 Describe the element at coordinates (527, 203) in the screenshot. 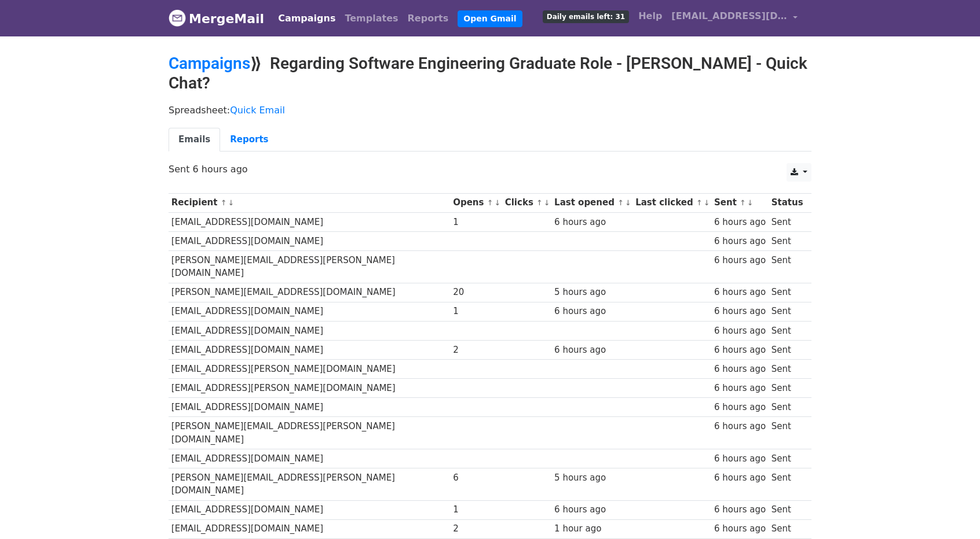

I see `th: Clicks` at that location.